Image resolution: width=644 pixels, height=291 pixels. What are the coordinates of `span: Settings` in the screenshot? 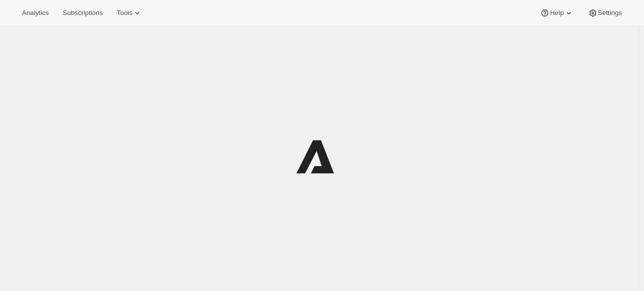 It's located at (610, 13).